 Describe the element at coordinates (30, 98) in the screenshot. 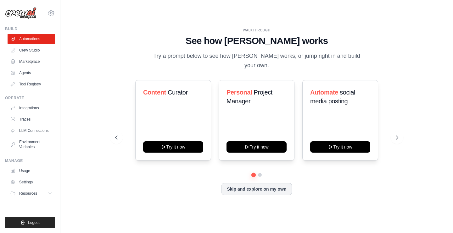

I see `div: Operate` at that location.